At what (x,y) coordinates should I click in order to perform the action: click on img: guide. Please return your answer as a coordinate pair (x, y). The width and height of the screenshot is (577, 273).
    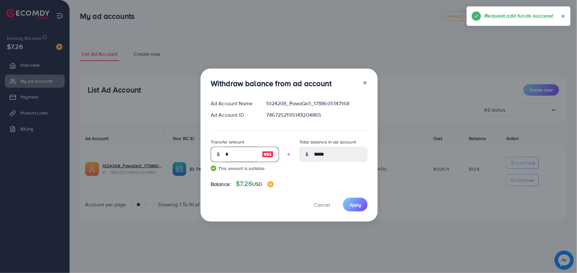
    Looking at the image, I should click on (214, 168).